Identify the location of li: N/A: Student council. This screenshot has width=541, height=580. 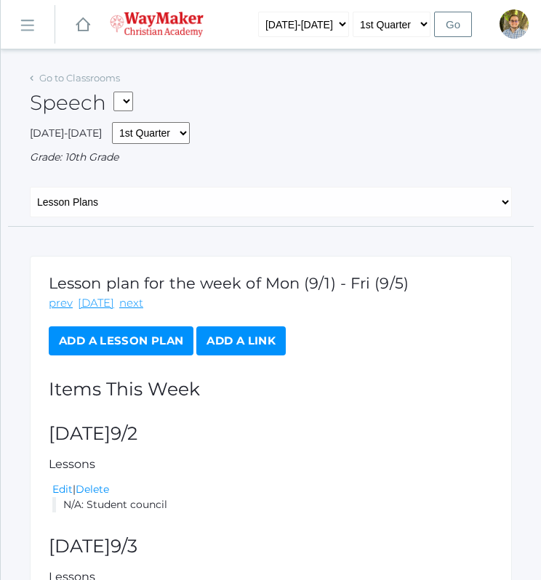
(273, 505).